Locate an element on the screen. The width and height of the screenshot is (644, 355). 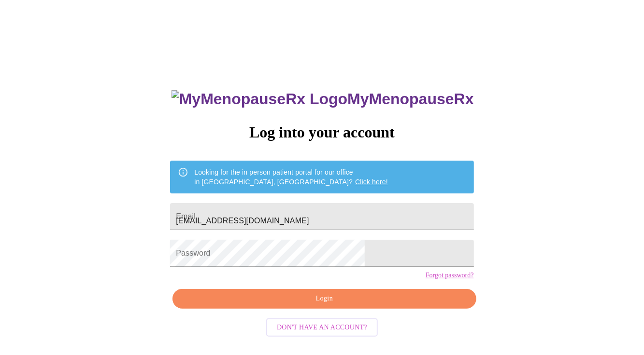
span: Login is located at coordinates (324, 298).